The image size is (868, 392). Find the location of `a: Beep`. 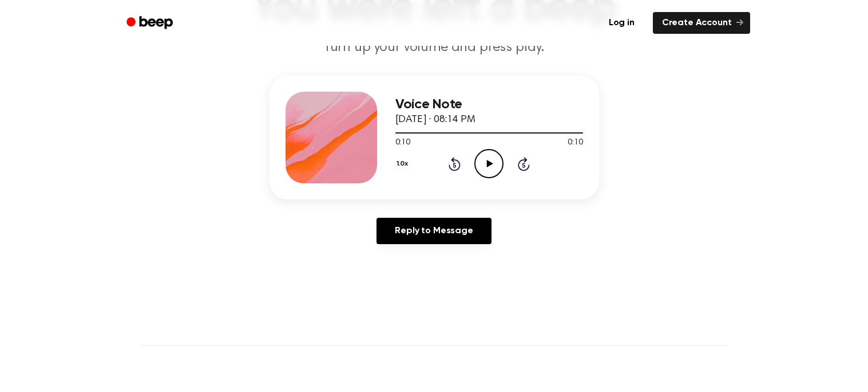

a: Beep is located at coordinates (151, 23).